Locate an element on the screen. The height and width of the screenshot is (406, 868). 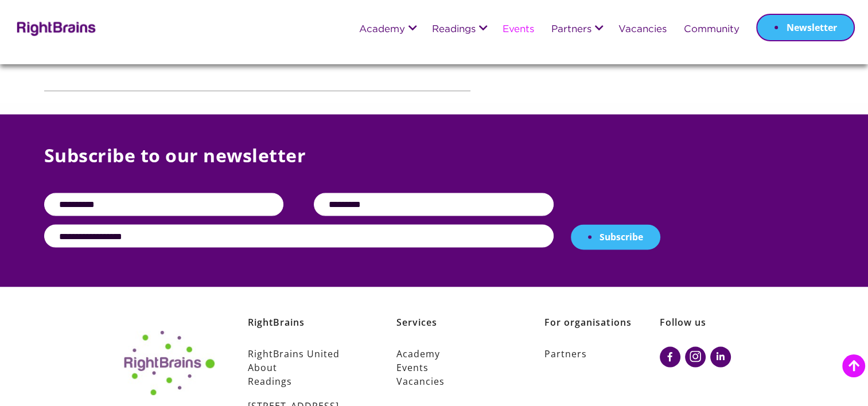
h6: RightBrains is located at coordinates (305, 331).